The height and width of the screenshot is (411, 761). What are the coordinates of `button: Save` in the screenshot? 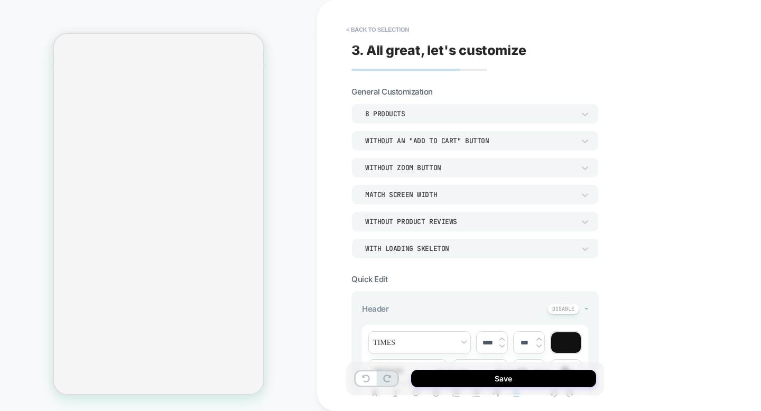 It's located at (503, 378).